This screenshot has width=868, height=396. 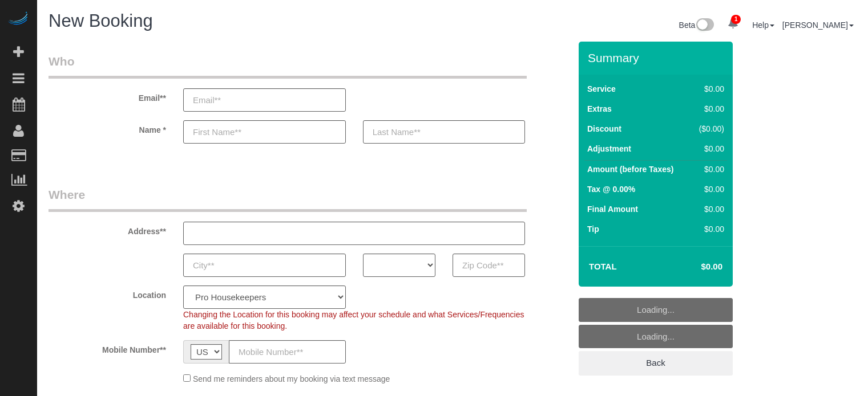 What do you see at coordinates (630, 169) in the screenshot?
I see `label: Amount (before Taxes)` at bounding box center [630, 169].